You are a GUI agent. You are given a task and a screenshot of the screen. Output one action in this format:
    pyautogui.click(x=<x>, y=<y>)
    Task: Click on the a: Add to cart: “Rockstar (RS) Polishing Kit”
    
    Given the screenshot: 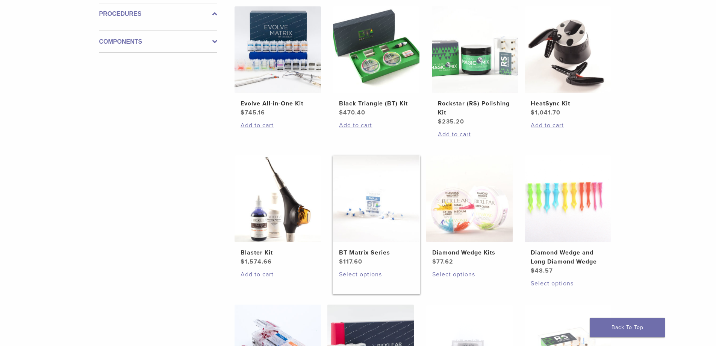 What is the action you would take?
    pyautogui.click(x=475, y=134)
    